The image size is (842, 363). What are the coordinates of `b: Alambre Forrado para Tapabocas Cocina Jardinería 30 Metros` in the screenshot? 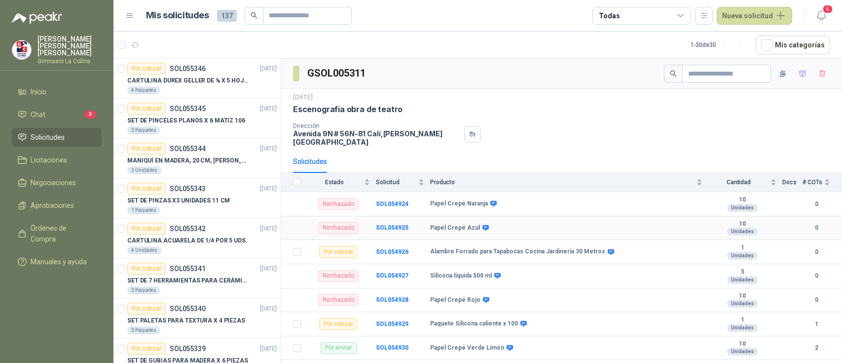 It's located at (517, 252).